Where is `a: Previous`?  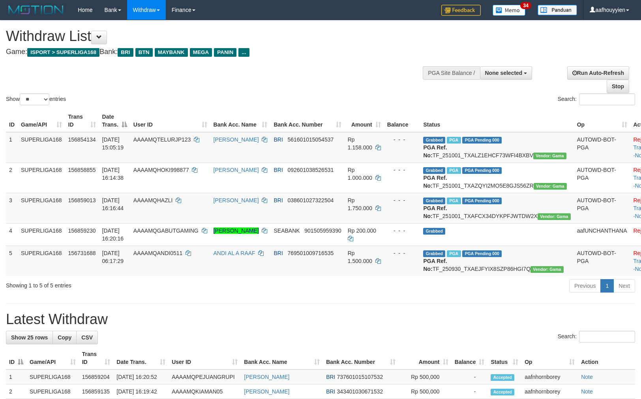 a: Previous is located at coordinates (585, 286).